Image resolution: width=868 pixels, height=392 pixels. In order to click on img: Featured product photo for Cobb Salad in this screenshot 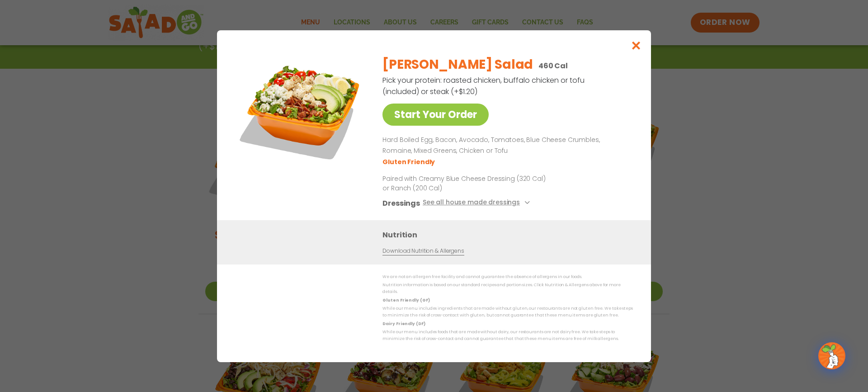, I will do `click(301, 112)`.